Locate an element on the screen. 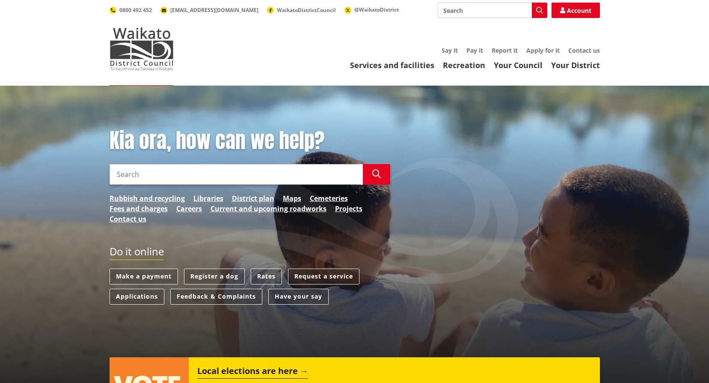 The image size is (709, 383). a: Recreation is located at coordinates (464, 65).